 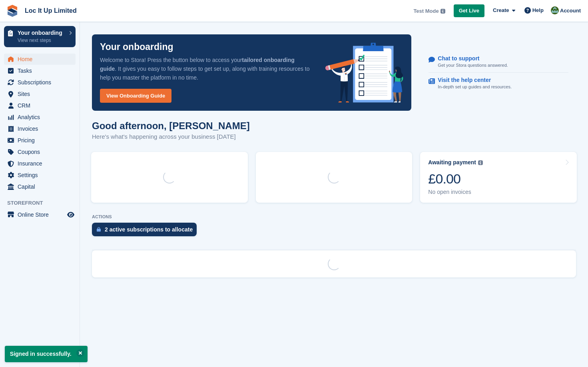 I want to click on a: Get Live, so click(x=469, y=11).